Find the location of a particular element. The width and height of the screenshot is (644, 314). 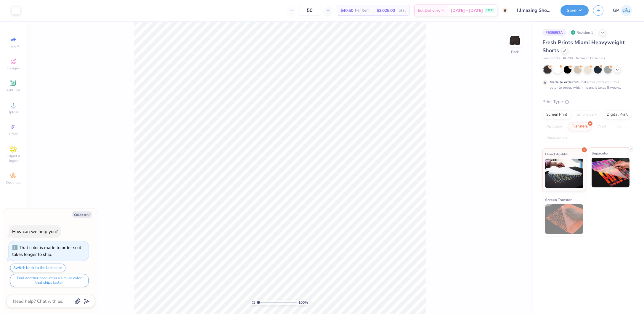

img: Gene Padilla is located at coordinates (626, 10).